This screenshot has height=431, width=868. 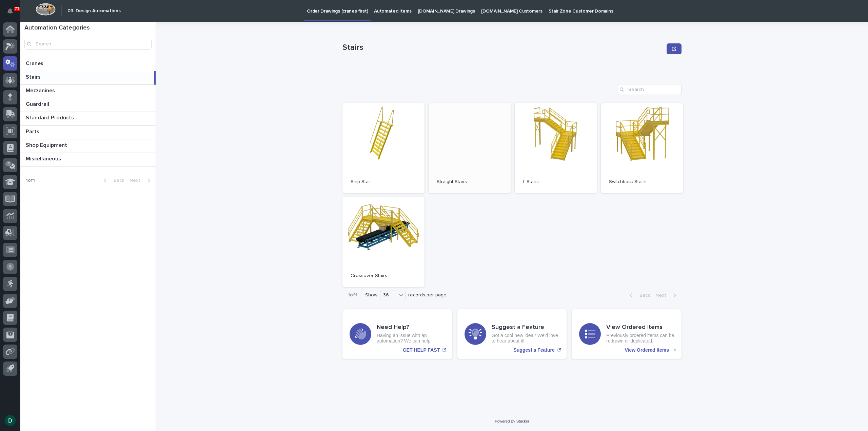 What do you see at coordinates (384, 182) in the screenshot?
I see `p: Ship Stair` at bounding box center [384, 182].